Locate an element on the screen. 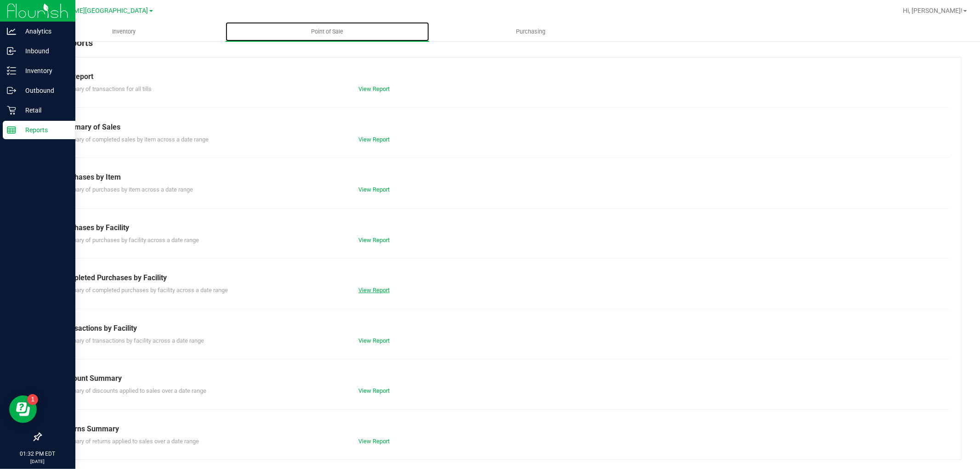 The width and height of the screenshot is (980, 469). div: Completed Purchases by Facility is located at coordinates (501, 278).